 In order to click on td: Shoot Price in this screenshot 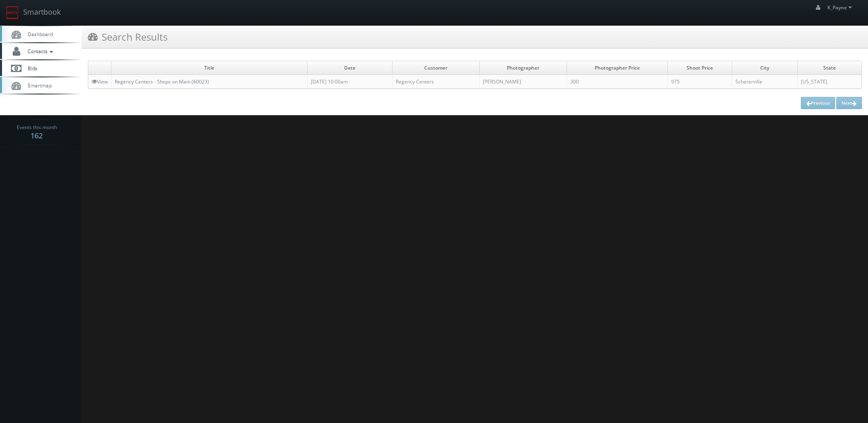, I will do `click(700, 68)`.